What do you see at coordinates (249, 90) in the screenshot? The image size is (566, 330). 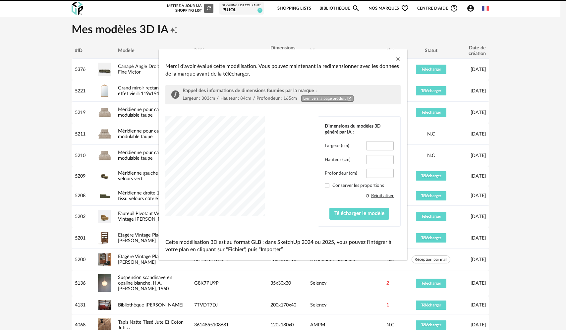 I see `span: Rappel des informations de dimensions fournies par la marque :` at bounding box center [249, 90].